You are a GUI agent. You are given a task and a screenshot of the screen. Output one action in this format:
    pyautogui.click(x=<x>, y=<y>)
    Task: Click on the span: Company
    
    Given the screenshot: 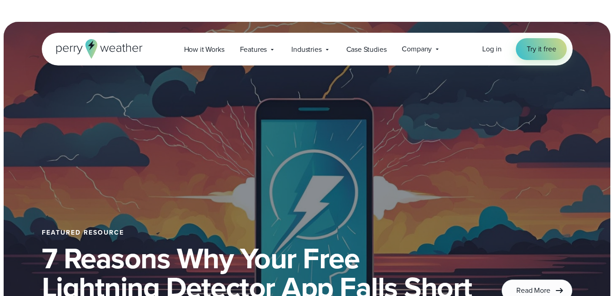 What is the action you would take?
    pyautogui.click(x=417, y=49)
    